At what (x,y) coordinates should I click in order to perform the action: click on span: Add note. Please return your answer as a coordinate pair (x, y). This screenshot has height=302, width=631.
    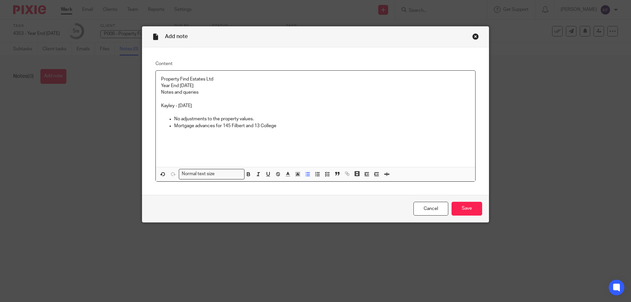
    Looking at the image, I should click on (176, 36).